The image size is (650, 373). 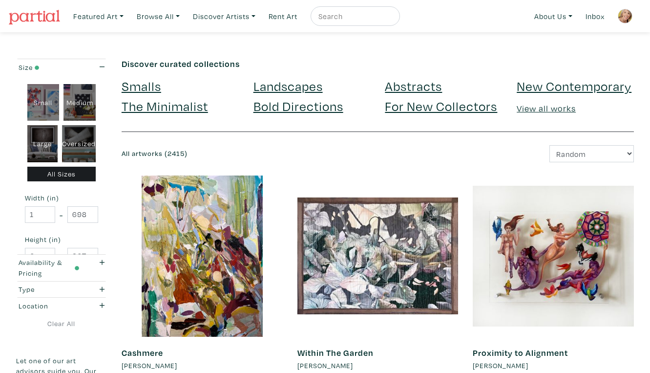 What do you see at coordinates (224, 16) in the screenshot?
I see `a: Discover Artists` at bounding box center [224, 16].